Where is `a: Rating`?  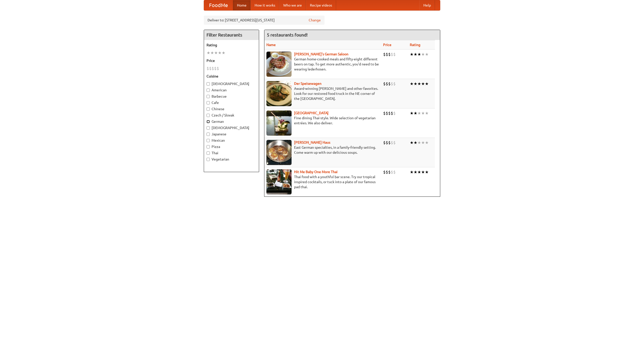
a: Rating is located at coordinates (415, 45).